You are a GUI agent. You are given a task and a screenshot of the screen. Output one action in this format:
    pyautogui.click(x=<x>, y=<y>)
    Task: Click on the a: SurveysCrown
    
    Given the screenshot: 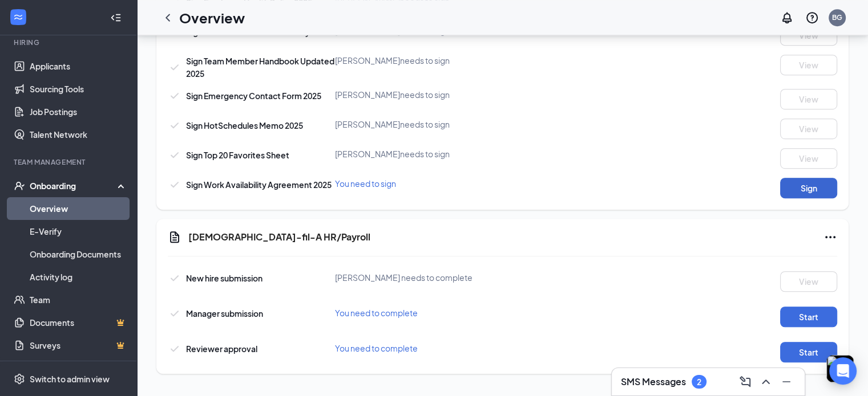 What is the action you would take?
    pyautogui.click(x=79, y=345)
    